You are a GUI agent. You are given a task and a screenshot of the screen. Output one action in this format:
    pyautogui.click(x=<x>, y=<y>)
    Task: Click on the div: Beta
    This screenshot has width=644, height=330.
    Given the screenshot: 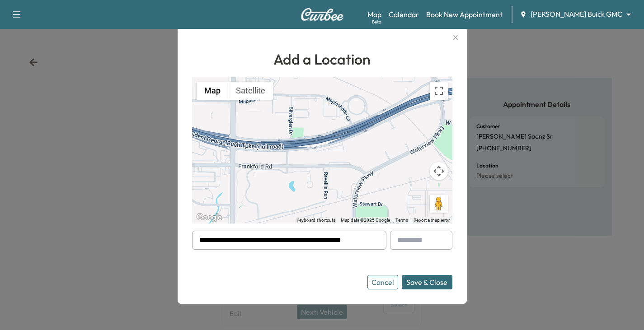 What is the action you would take?
    pyautogui.click(x=376, y=22)
    